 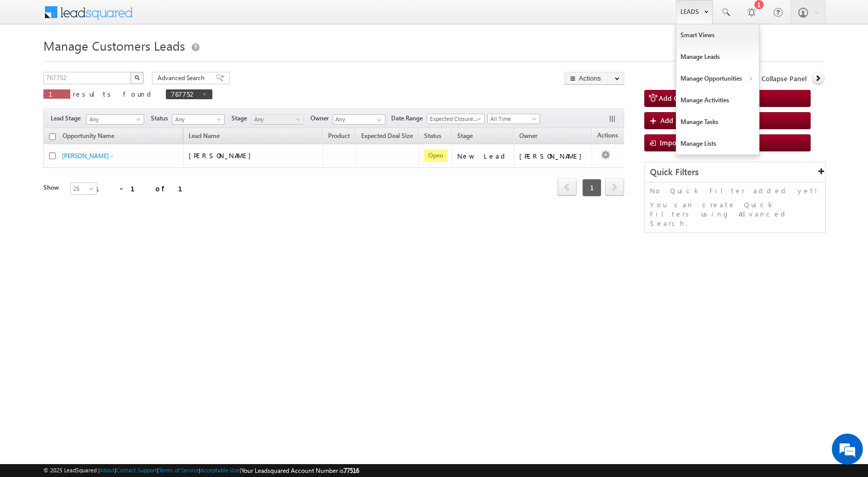 I want to click on span: Product, so click(x=339, y=136).